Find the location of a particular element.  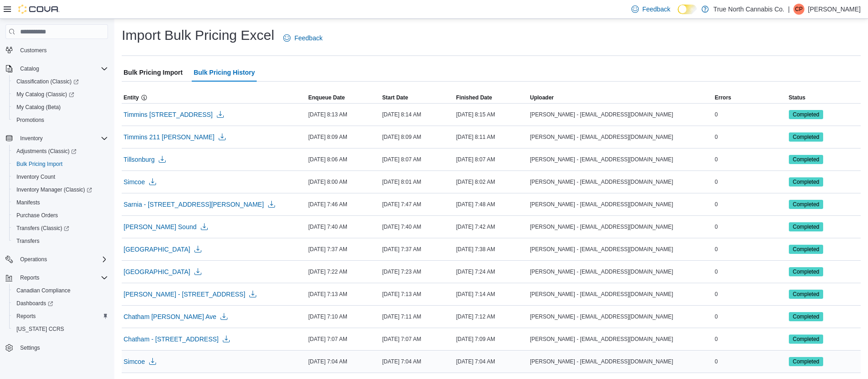

span: My Catalog (Classic) is located at coordinates (46, 94).